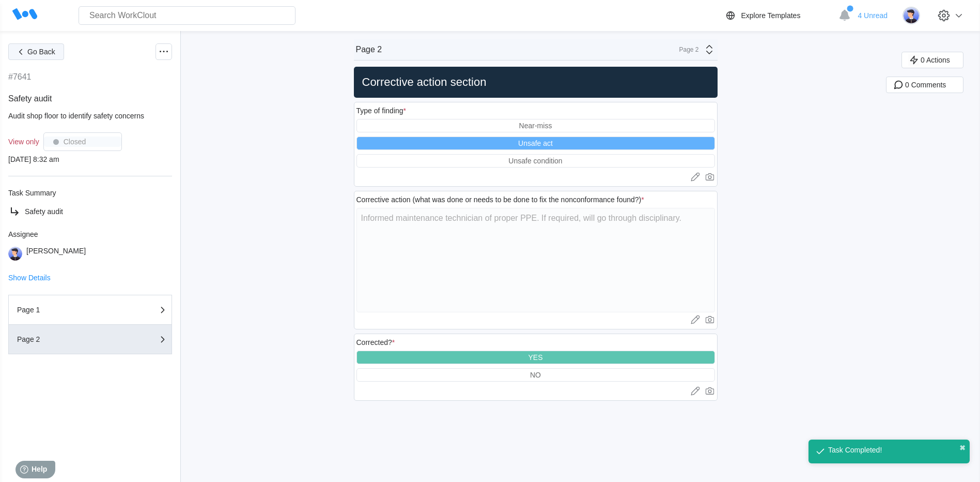 The image size is (980, 482). Describe the element at coordinates (28, 12) in the screenshot. I see `span: Help` at that location.